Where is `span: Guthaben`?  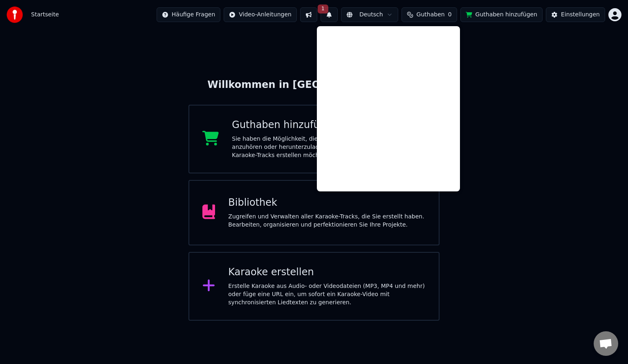 span: Guthaben is located at coordinates (430, 15).